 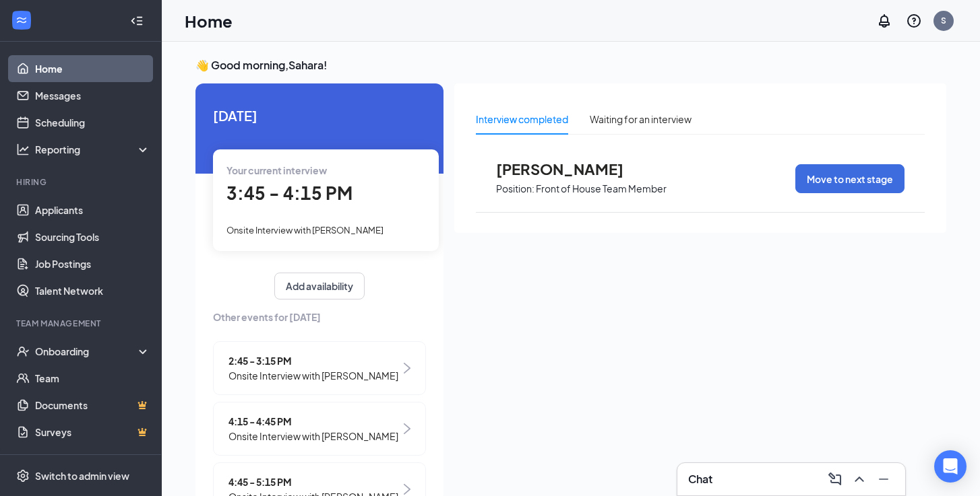 I want to click on h3: 👋 Good morning, Sahara !, so click(x=571, y=65).